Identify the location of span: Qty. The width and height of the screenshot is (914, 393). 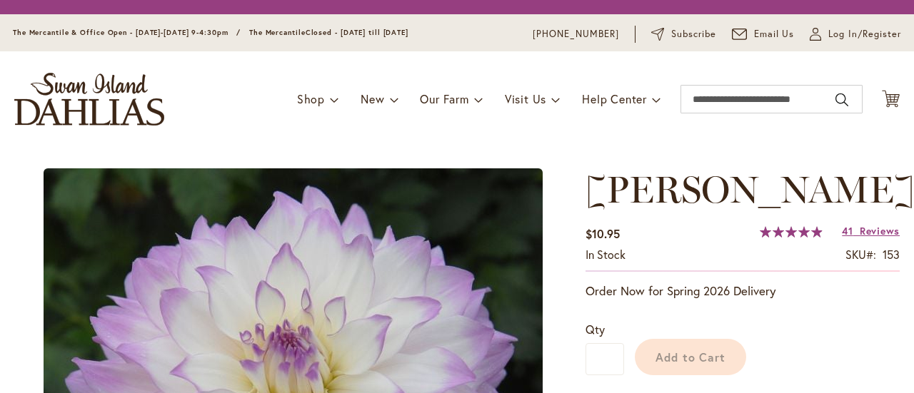
(595, 329).